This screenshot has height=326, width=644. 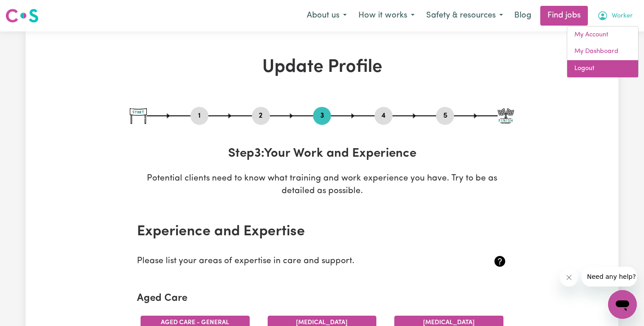 What do you see at coordinates (445, 116) in the screenshot?
I see `button: Go to step 5` at bounding box center [445, 116].